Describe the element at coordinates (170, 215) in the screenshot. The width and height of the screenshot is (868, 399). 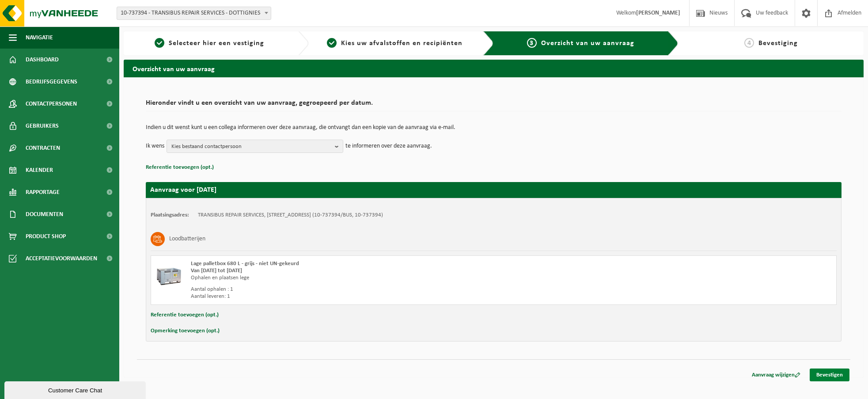
I see `strong: Plaatsingsadres:` at that location.